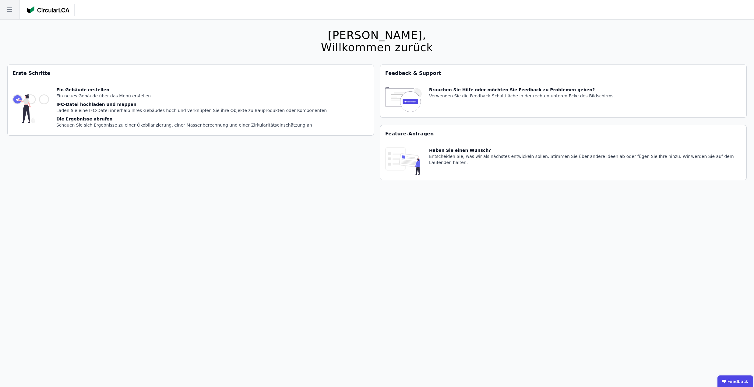 The height and width of the screenshot is (387, 754). What do you see at coordinates (191, 90) in the screenshot?
I see `div: Ein Gebäude erstellen` at bounding box center [191, 90].